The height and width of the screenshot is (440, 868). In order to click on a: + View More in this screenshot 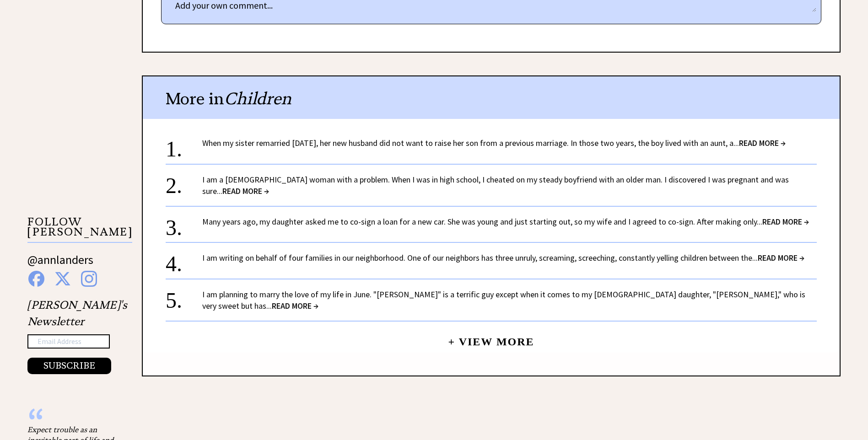, I will do `click(491, 338)`.